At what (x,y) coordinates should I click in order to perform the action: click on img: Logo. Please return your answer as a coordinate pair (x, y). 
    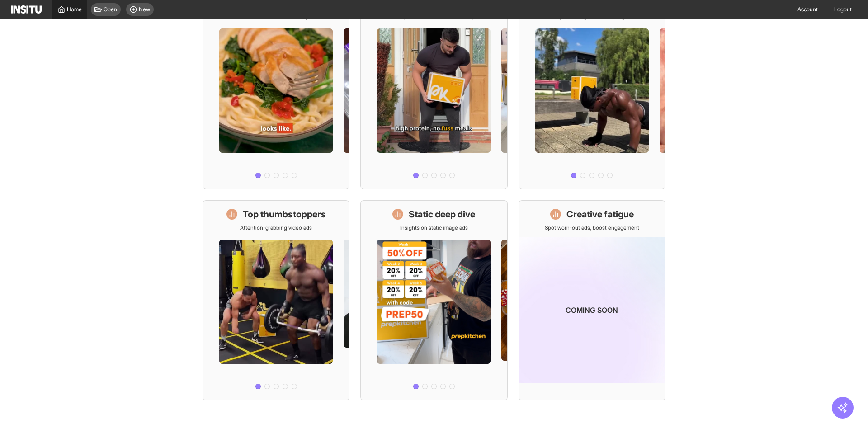
    Looking at the image, I should click on (26, 10).